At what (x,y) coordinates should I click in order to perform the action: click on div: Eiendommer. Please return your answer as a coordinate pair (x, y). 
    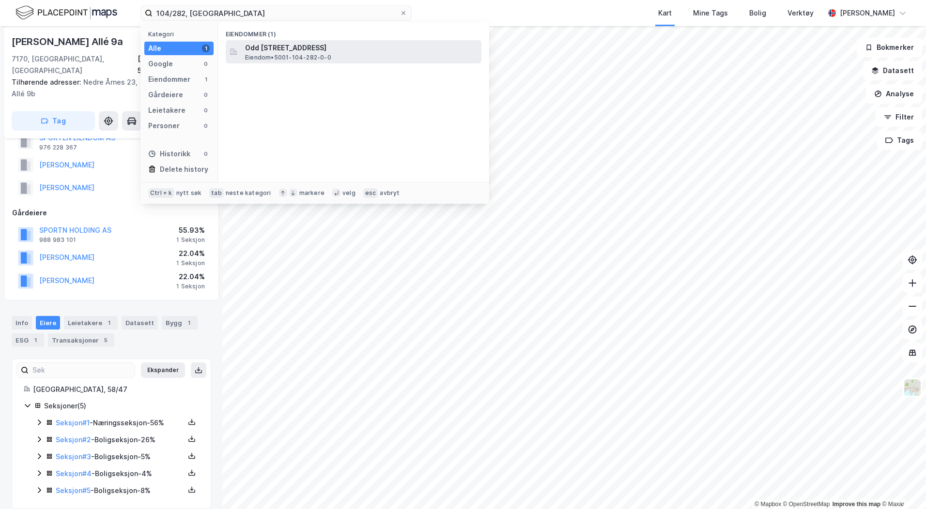
    Looking at the image, I should click on (169, 79).